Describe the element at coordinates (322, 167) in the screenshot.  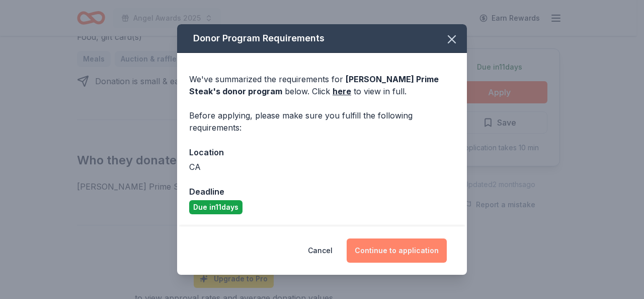
I see `div: CA` at that location.